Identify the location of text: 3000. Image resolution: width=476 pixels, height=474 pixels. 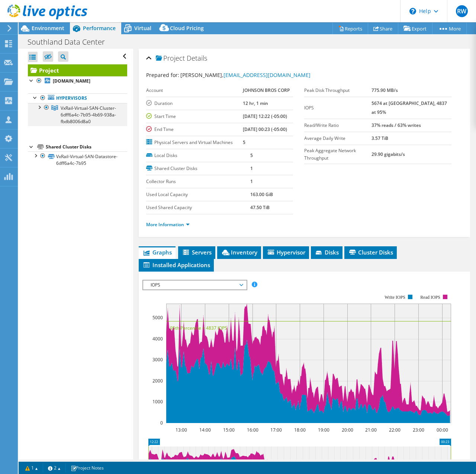
(158, 359).